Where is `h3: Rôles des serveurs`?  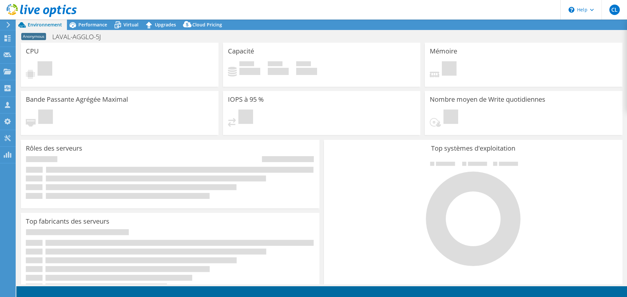 h3: Rôles des serveurs is located at coordinates (54, 149).